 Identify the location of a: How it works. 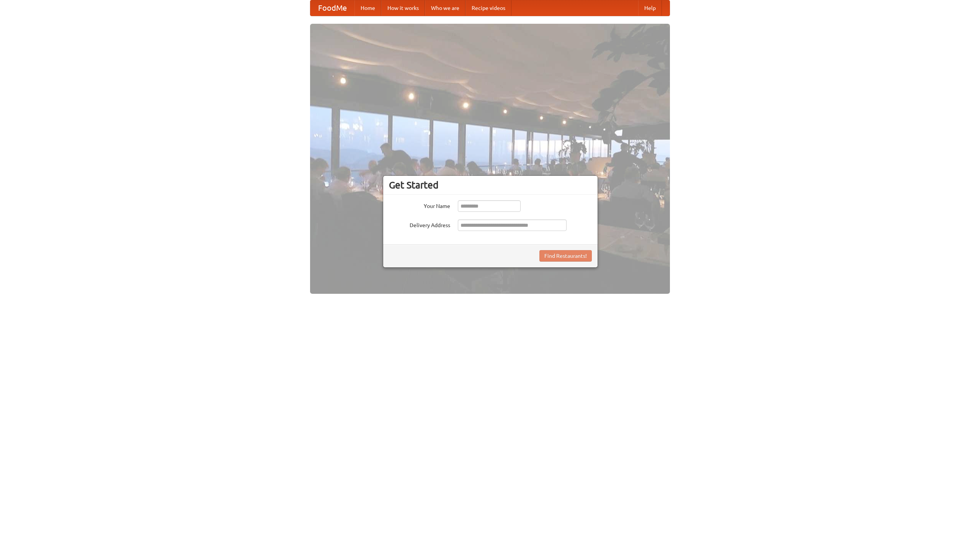
(403, 8).